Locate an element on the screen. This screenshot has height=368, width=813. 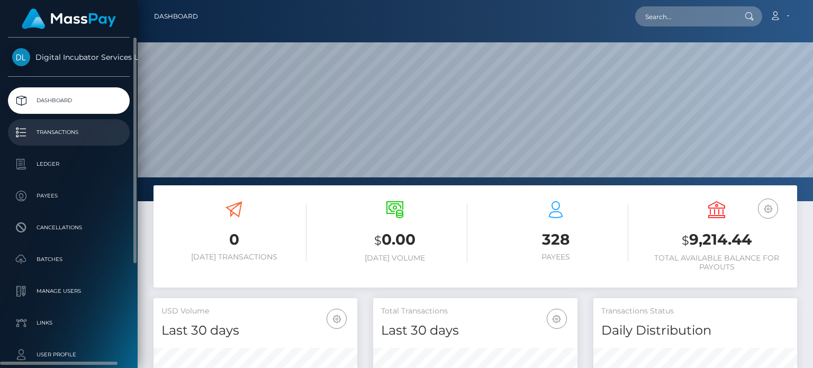
a: Payees is located at coordinates (69, 196).